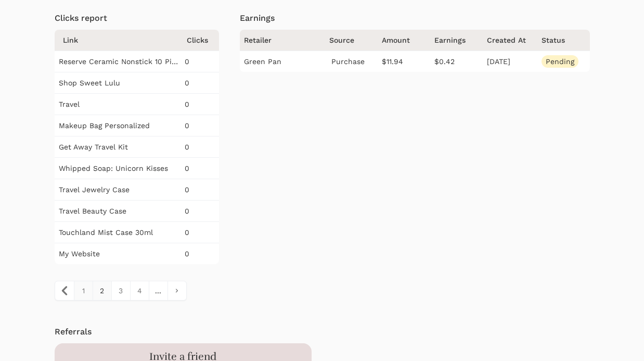 This screenshot has width=644, height=361. Describe the element at coordinates (121, 291) in the screenshot. I see `nav: pagination` at that location.